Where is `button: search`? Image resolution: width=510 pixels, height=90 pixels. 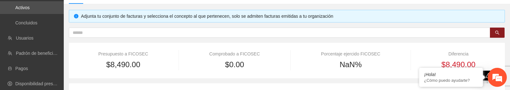 button: search is located at coordinates (497, 33).